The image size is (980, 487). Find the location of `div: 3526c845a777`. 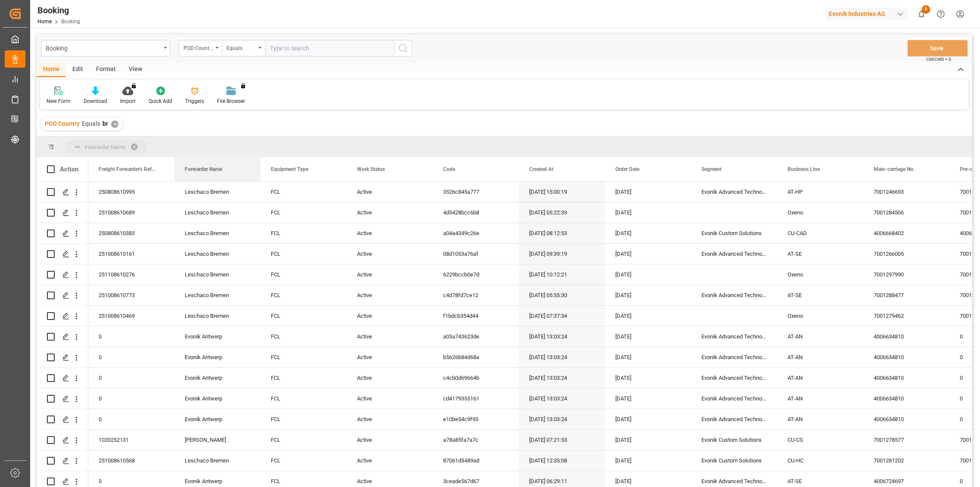

div: 3526c845a777 is located at coordinates (476, 192).